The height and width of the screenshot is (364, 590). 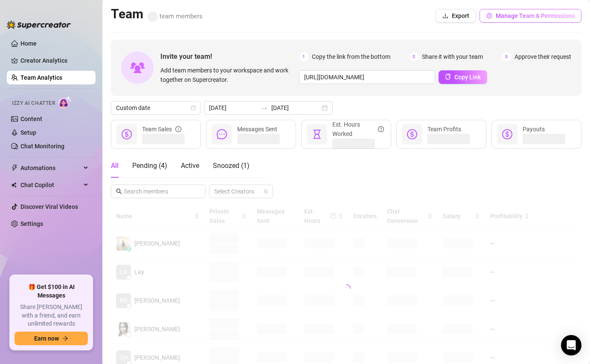 What do you see at coordinates (463, 77) in the screenshot?
I see `button: Copy Link` at bounding box center [463, 77].